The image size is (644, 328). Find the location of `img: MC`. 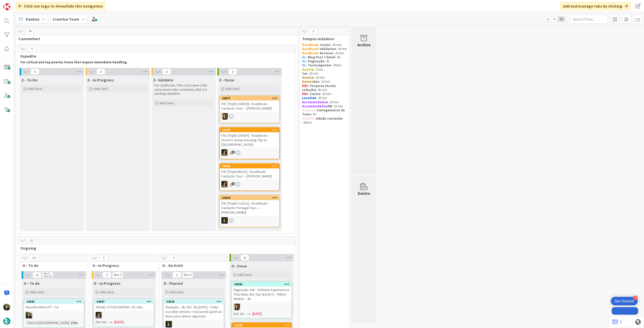

img: MC is located at coordinates (169, 324).